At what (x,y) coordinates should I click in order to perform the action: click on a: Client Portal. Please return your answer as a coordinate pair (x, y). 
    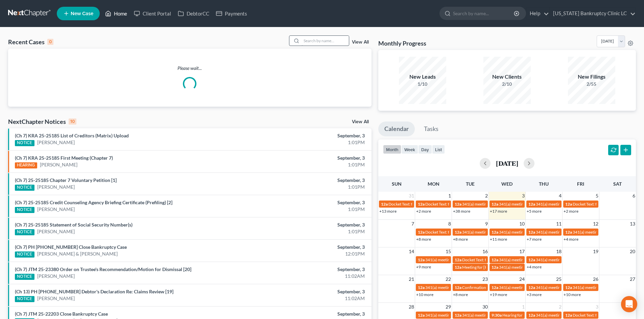
    Looking at the image, I should click on (152, 14).